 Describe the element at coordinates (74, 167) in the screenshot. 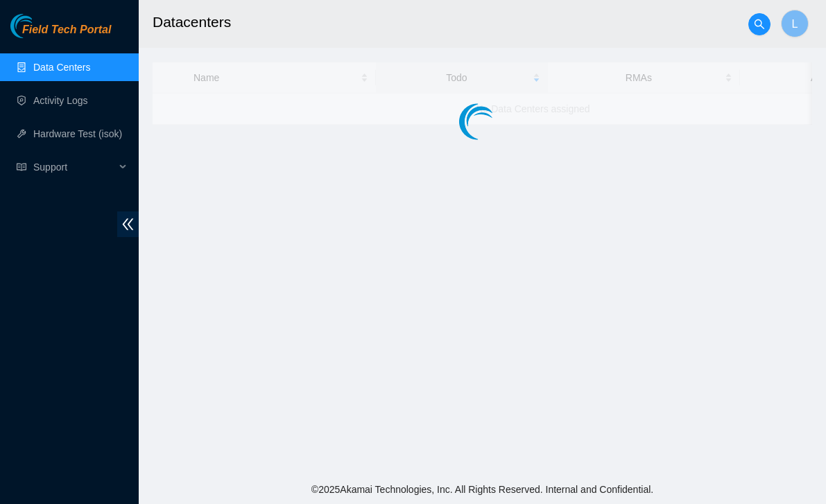

I see `span: Support` at that location.